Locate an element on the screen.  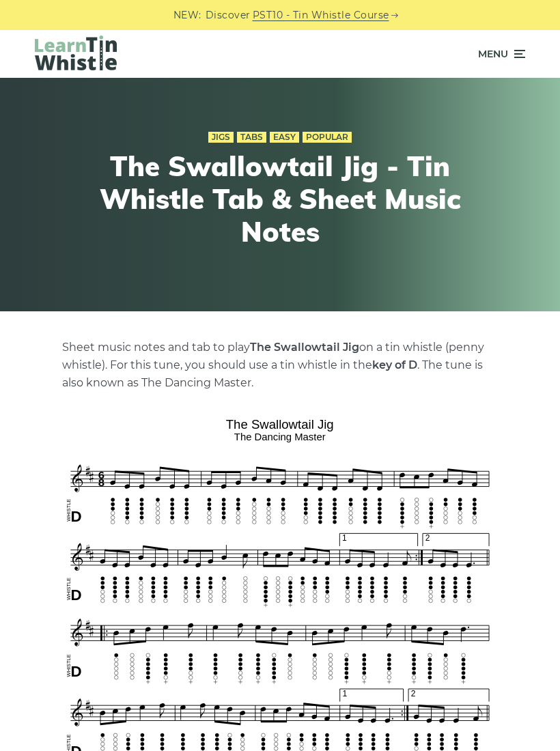
p: Sheet music notes and tab to play on a tin whistle (penny whistle). For this tune, you should use... is located at coordinates (280, 365).